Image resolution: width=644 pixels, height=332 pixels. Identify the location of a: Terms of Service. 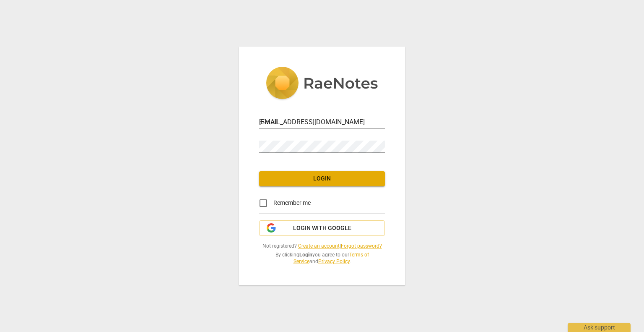
(331, 258).